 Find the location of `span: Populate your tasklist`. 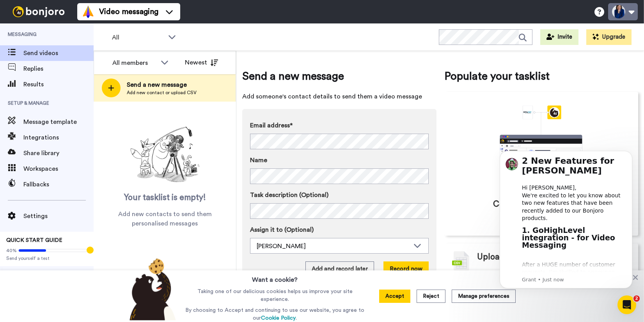

span: Populate your tasklist is located at coordinates (542, 76).